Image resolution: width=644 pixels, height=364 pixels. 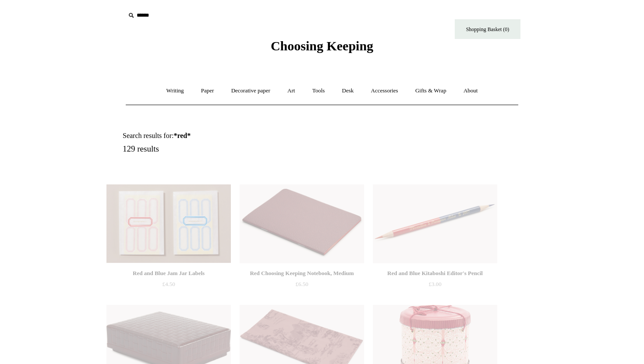 What do you see at coordinates (168, 284) in the screenshot?
I see `span: £4.50` at bounding box center [168, 284].